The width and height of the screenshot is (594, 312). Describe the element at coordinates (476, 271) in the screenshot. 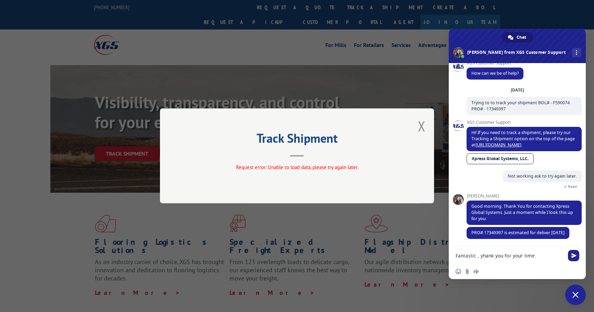

I see `span: Audio message` at that location.